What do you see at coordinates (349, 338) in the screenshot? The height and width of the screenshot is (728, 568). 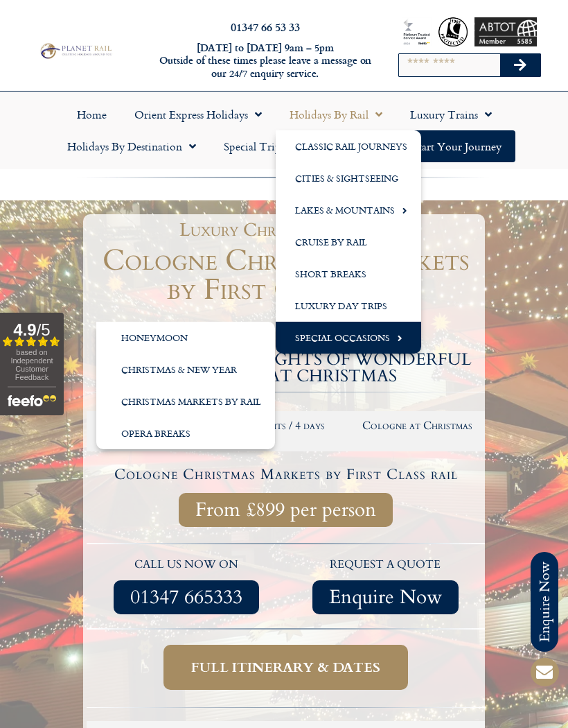 I see `a: Special Occasions` at bounding box center [349, 338].